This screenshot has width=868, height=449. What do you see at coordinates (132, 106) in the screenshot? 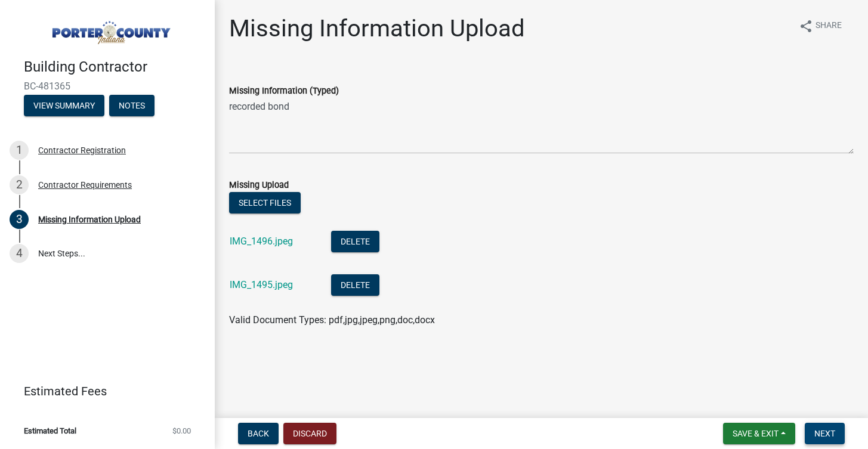
I see `wm-modal-confirm: Notes` at bounding box center [132, 106].